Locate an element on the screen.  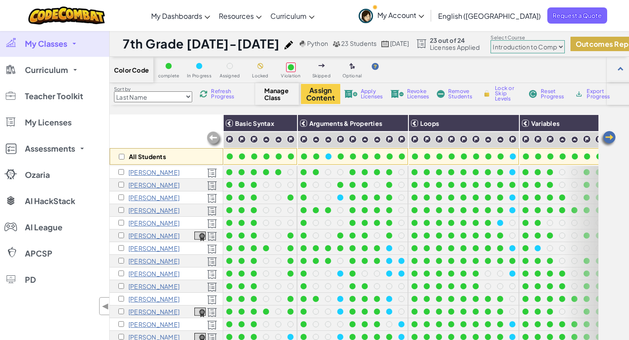
p: Marilyn Almanza Gonzalez is located at coordinates (154, 172).